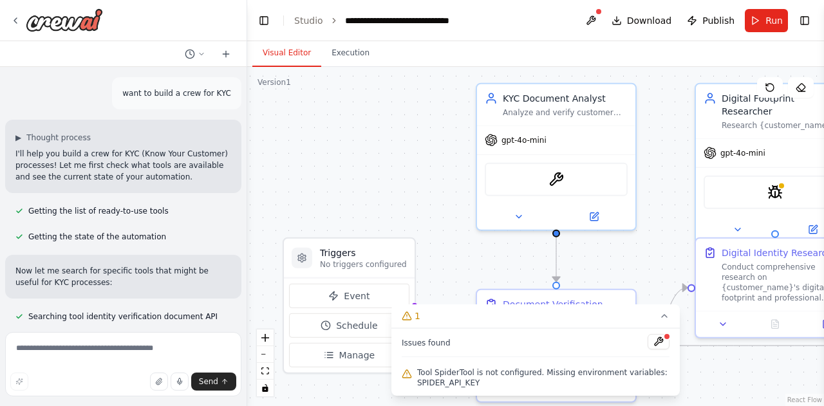 The width and height of the screenshot is (824, 406). What do you see at coordinates (180, 382) in the screenshot?
I see `button: Click to speak your automation idea` at bounding box center [180, 382].